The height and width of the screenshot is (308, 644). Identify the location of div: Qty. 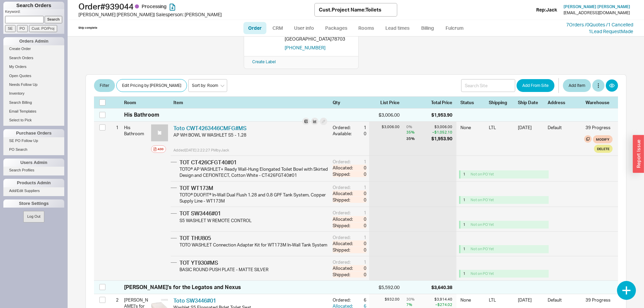
(350, 102).